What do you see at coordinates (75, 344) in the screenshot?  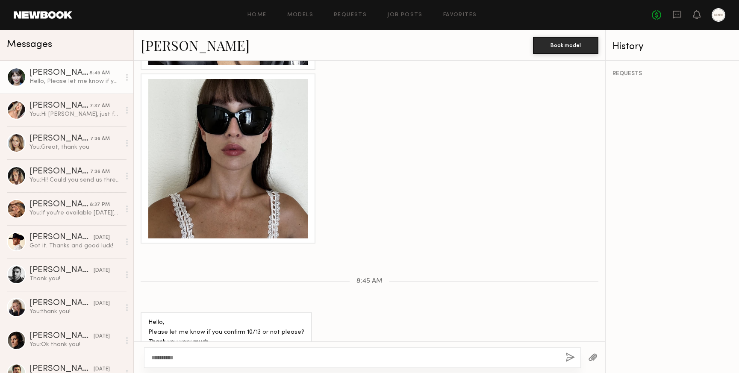 I see `div: You: Ok thank you!` at bounding box center [75, 344].